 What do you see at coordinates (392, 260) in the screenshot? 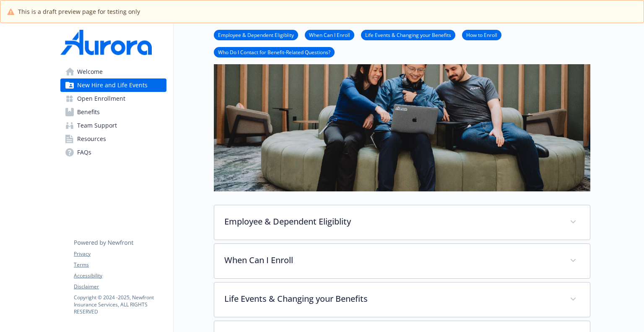
I see `p: When Can I Enroll` at bounding box center [392, 260].